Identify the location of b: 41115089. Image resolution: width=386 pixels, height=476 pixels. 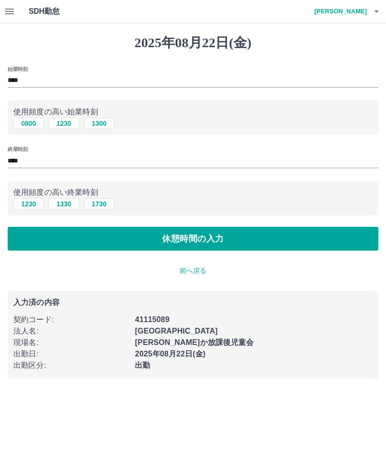
(152, 319).